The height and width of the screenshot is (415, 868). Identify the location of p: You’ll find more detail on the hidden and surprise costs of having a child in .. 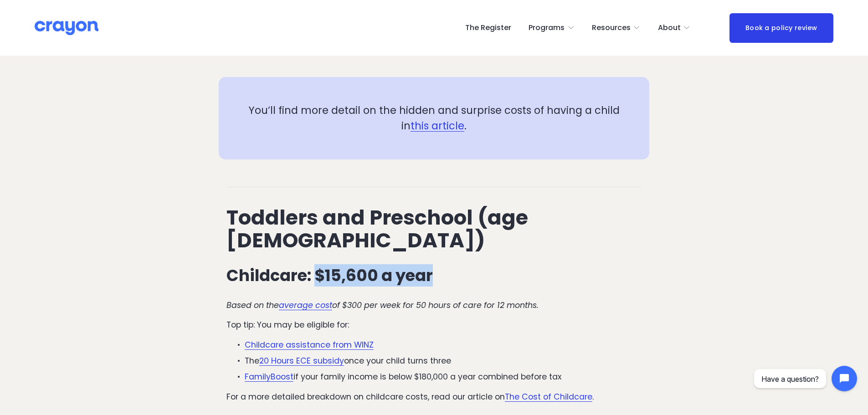
(435, 118).